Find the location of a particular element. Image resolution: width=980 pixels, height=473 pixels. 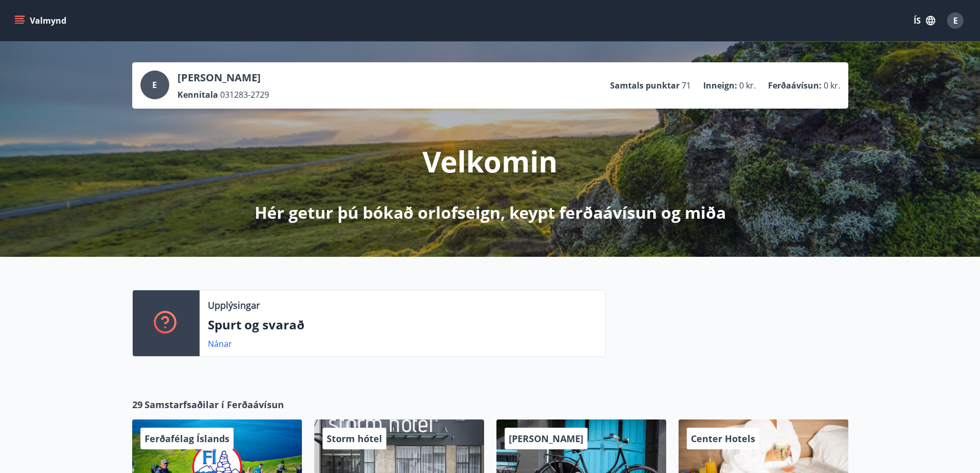

p: Samtals punktar is located at coordinates (645, 86).